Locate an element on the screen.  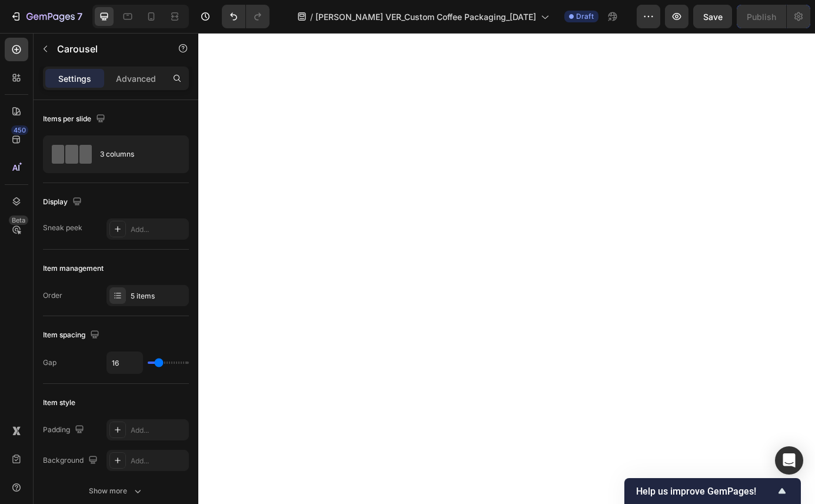
button: Save is located at coordinates (713, 16).